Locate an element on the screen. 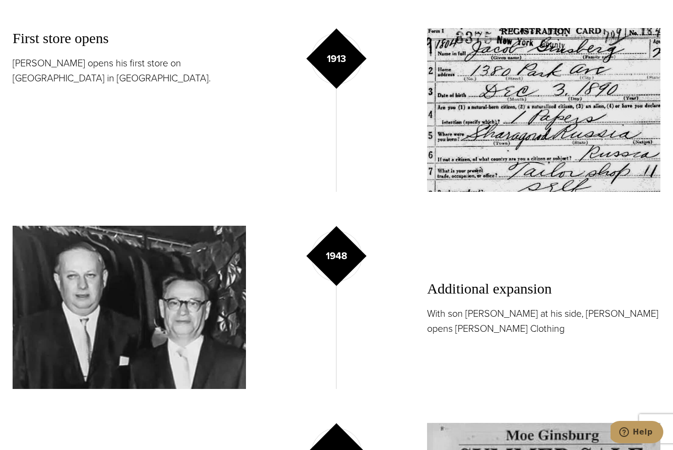 The width and height of the screenshot is (673, 450). span: Help is located at coordinates (32, 11).